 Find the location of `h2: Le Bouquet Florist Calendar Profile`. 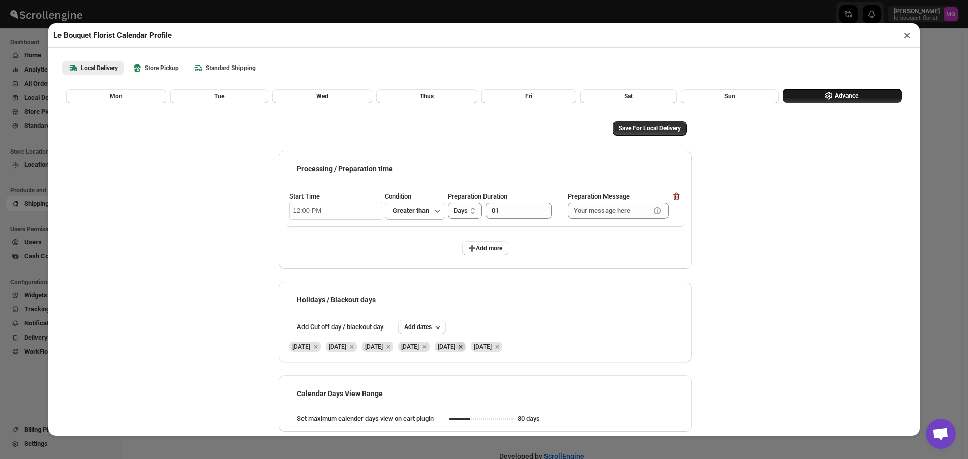

h2: Le Bouquet Florist Calendar Profile is located at coordinates (112, 35).